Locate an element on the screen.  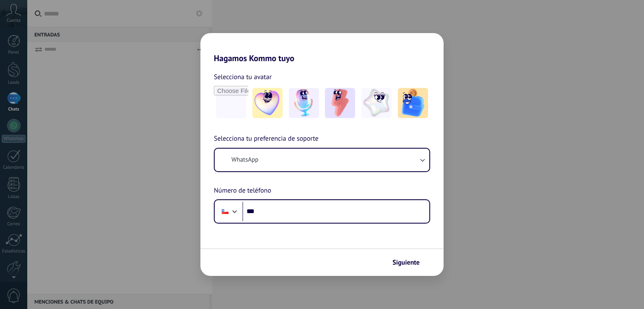
button: Siguiente is located at coordinates (410, 263).